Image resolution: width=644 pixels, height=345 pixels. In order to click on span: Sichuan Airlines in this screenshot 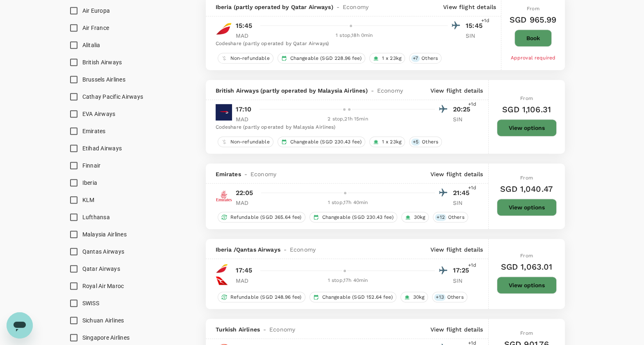, I will do `click(104, 320)`.